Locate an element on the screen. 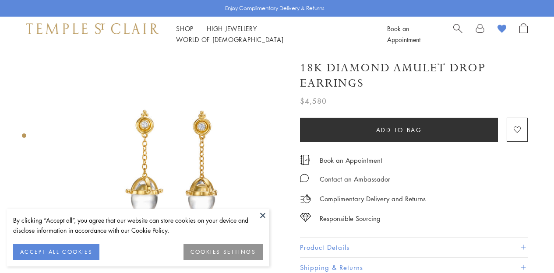 The height and width of the screenshot is (273, 554). img: icon_sourcing.svg is located at coordinates (305, 218).